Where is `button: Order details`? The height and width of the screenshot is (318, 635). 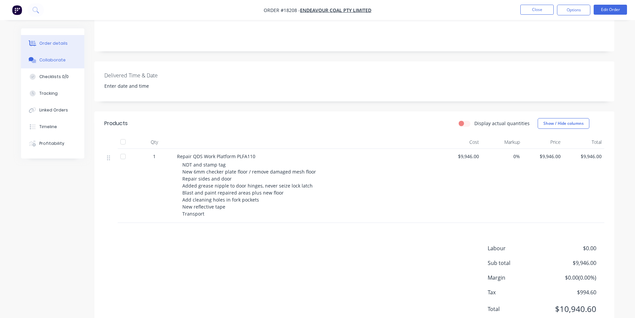
button: Order details is located at coordinates (53, 43).